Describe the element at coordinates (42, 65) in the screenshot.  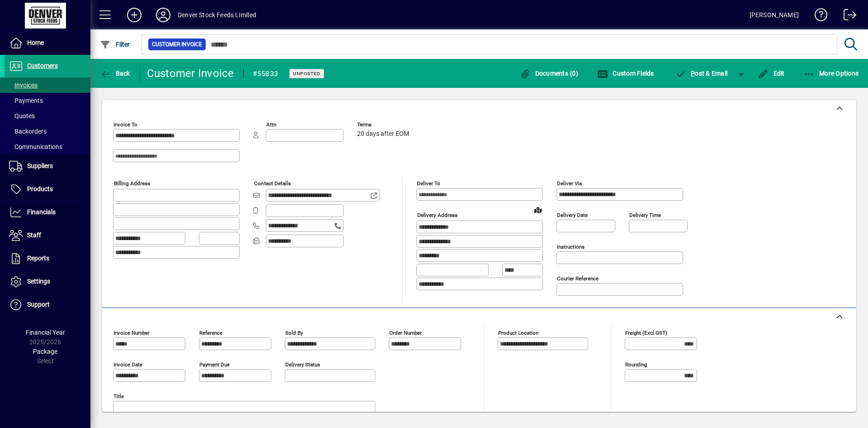
I see `span: Customers` at that location.